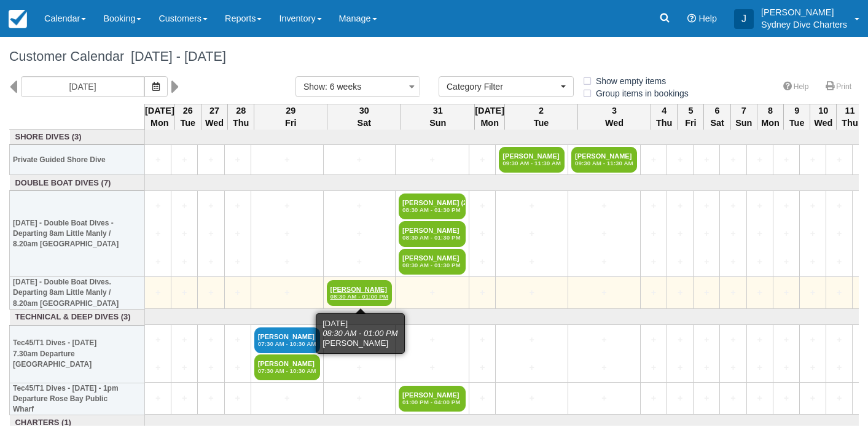  I want to click on em: 07:30 AM - 10:30 AM, so click(287, 344).